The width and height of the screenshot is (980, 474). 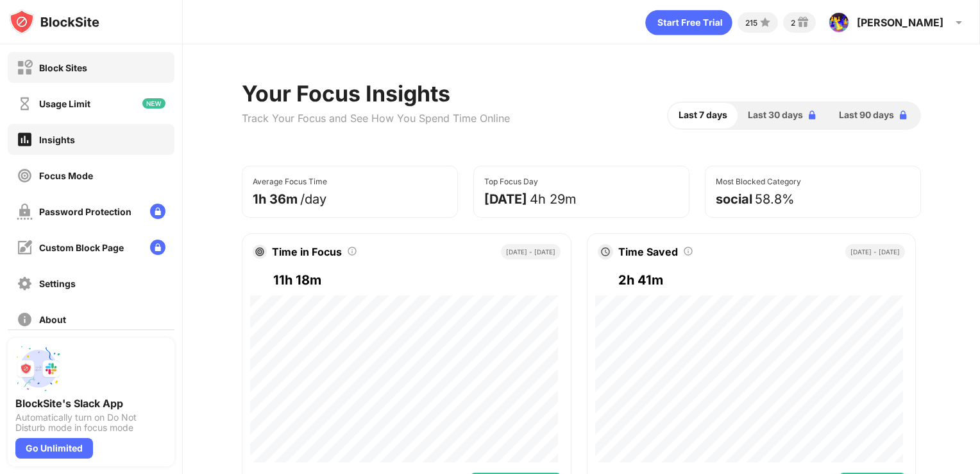 What do you see at coordinates (839, 22) in the screenshot?
I see `img: ACg8ocIgQomXuF9W-WYJh_TzM1iTVWrv3WaoZBoUrw9YtA-MpPE9oG9s=s96-c` at bounding box center [839, 22].